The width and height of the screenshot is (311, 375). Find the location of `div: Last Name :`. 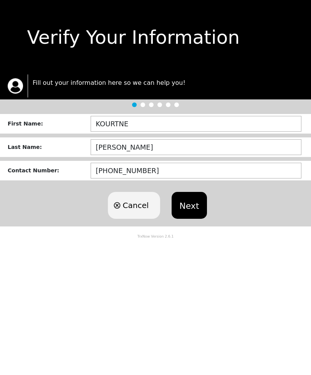

div: Last Name : is located at coordinates (49, 147).